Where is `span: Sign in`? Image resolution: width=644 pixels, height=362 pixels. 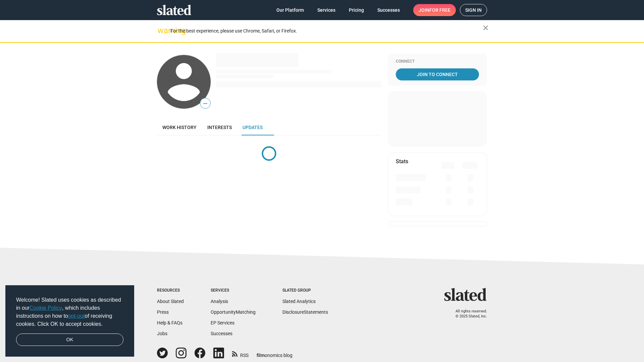 span: Sign in is located at coordinates (473, 10).